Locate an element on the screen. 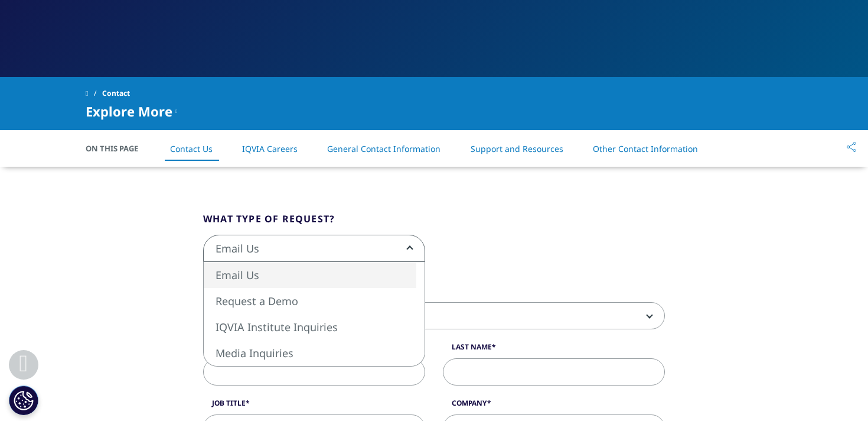  label: Job Title is located at coordinates (314, 406).